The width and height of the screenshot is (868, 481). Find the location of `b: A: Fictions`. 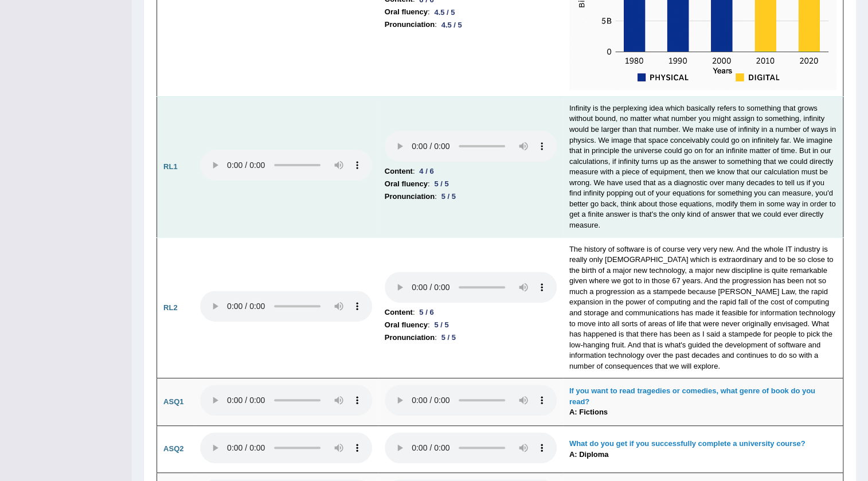

b: A: Fictions is located at coordinates (588, 412).